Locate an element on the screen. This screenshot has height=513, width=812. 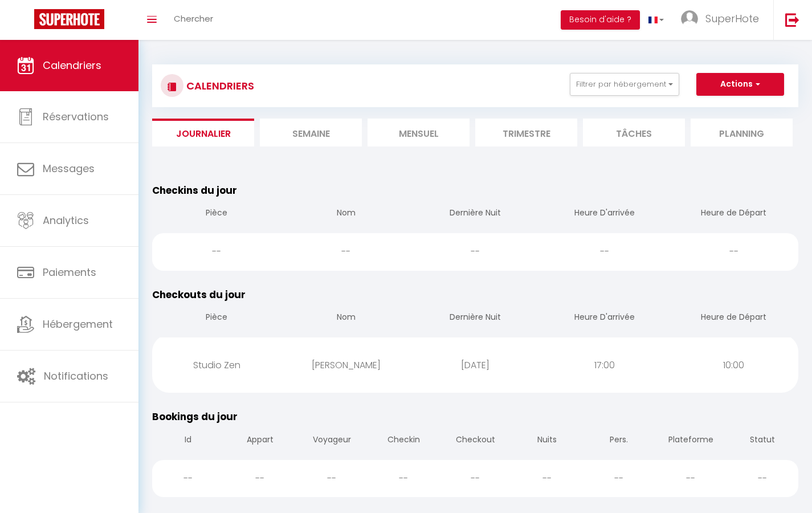
span: Chercher is located at coordinates (193, 18).